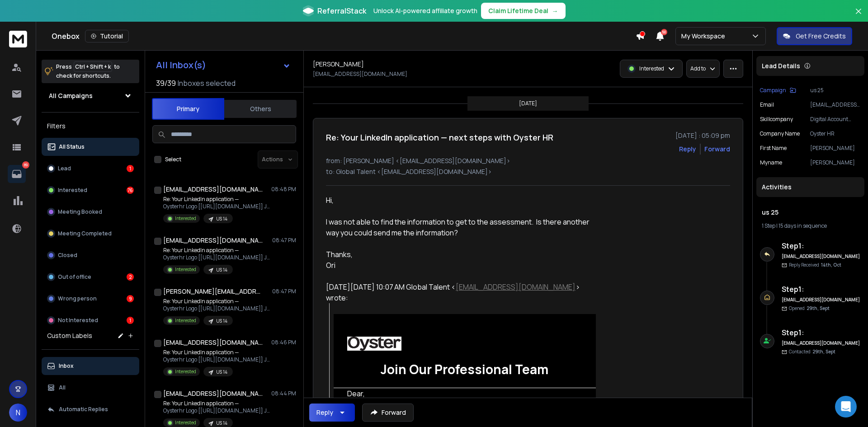  What do you see at coordinates (779, 90) in the screenshot?
I see `button: Campaign` at bounding box center [779, 90].